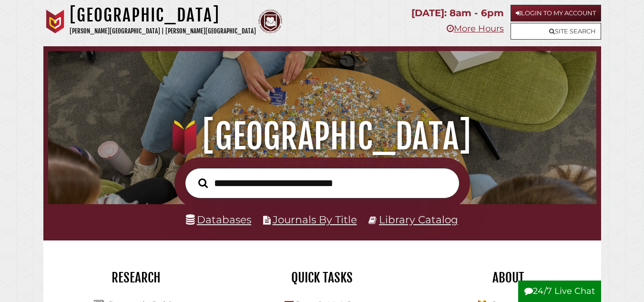 The width and height of the screenshot is (644, 302). Describe the element at coordinates (270, 21) in the screenshot. I see `img: Calvin Theological Seminary` at that location.